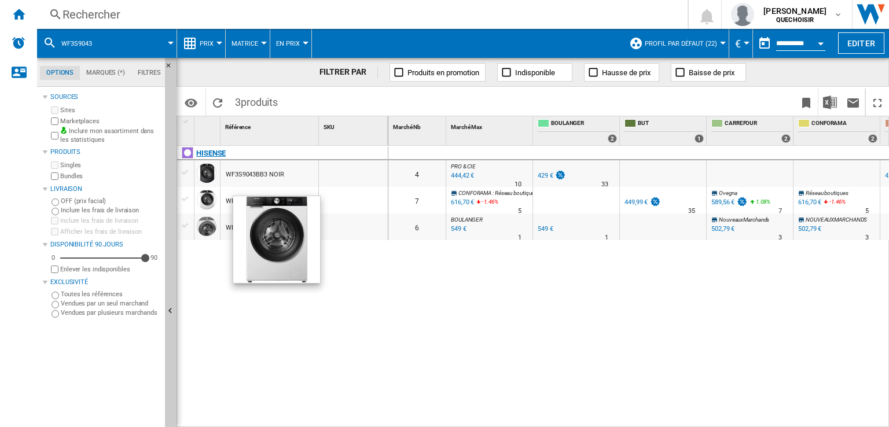 Image resolution: width=889 pixels, height=427 pixels. I want to click on div: En Prix, so click(291, 43).